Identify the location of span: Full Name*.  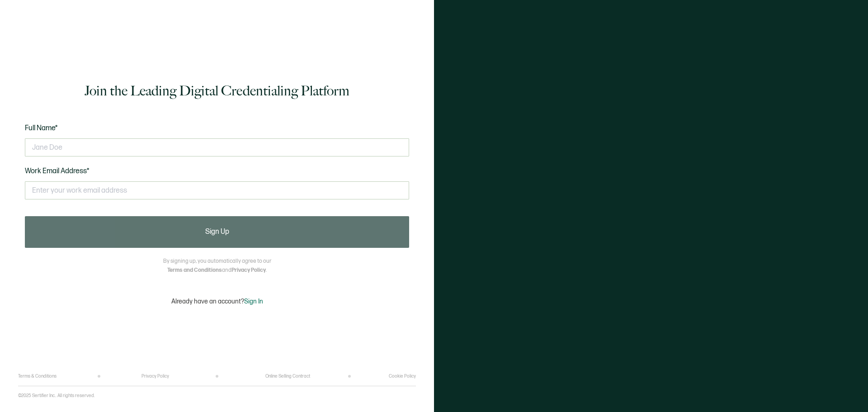
(41, 128).